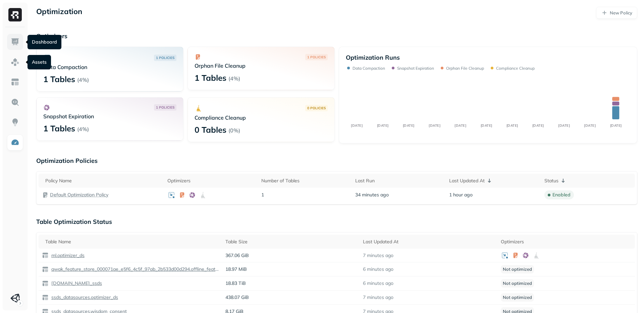  I want to click on span: 34 minutes ago, so click(372, 195).